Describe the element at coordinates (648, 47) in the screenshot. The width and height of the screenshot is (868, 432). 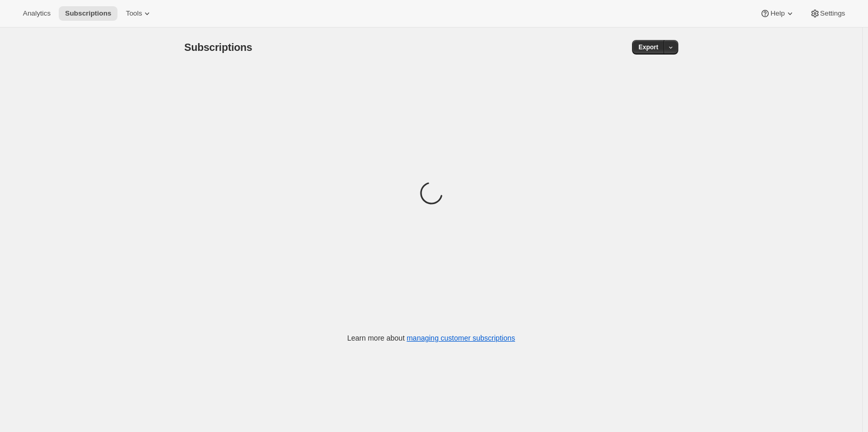
I see `span: Export` at that location.